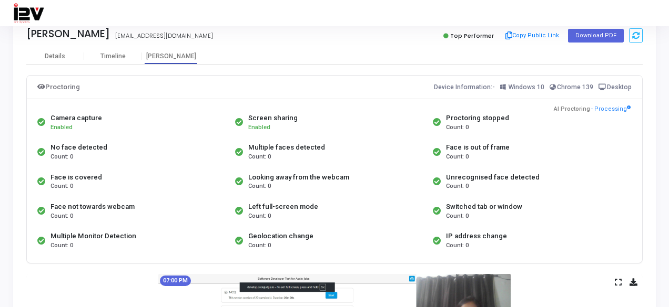 The width and height of the screenshot is (669, 307). I want to click on div: Looking away from the webcam, so click(299, 178).